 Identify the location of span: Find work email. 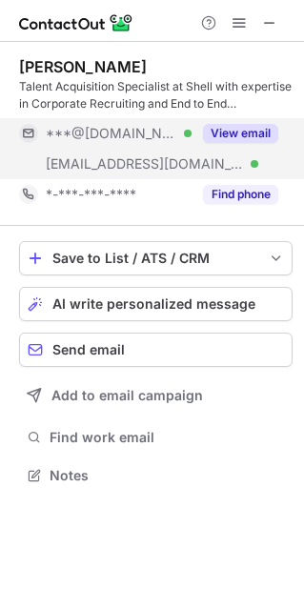
(167, 437).